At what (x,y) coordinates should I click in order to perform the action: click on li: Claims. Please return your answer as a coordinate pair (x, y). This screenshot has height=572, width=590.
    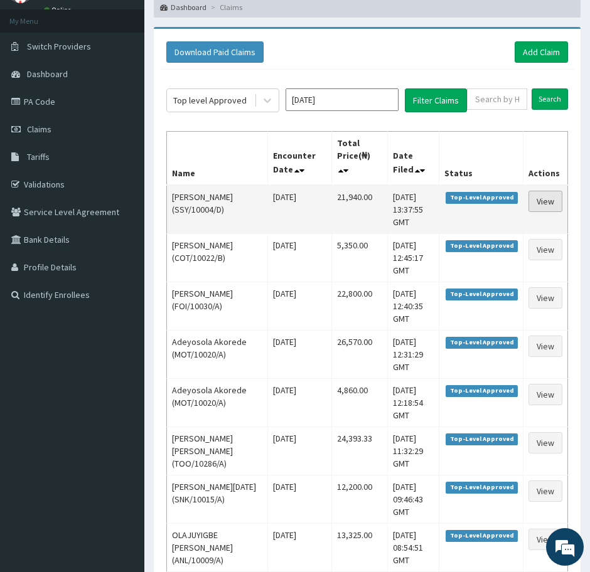
    Looking at the image, I should click on (225, 7).